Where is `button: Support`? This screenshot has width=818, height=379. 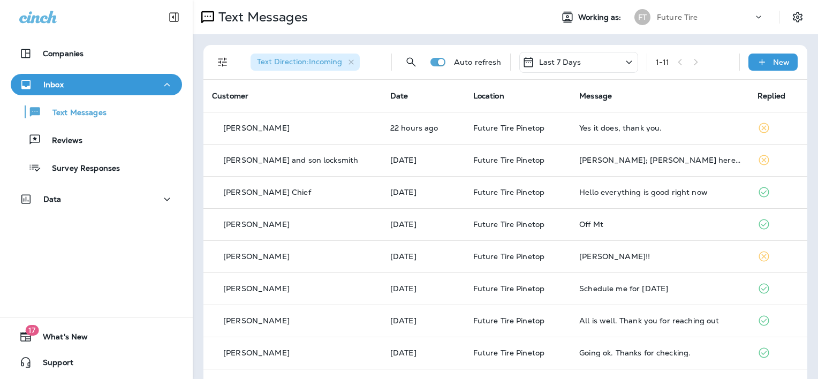 button: Support is located at coordinates (96, 363).